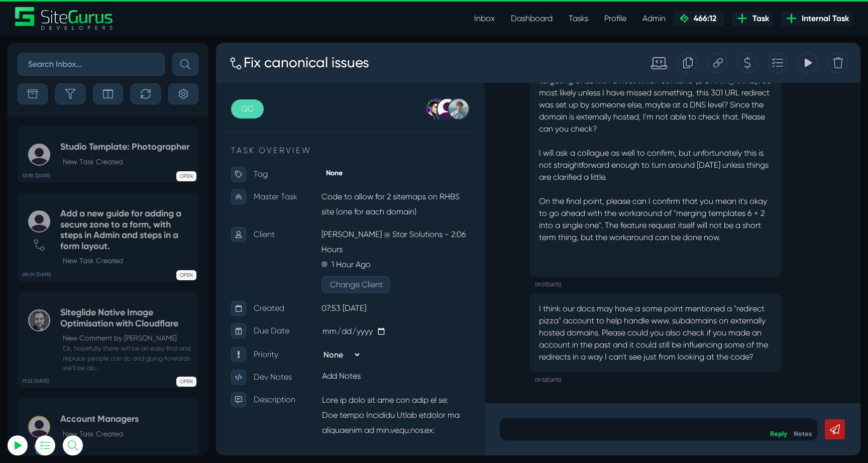 This screenshot has width=868, height=463. I want to click on img: Sitegurus Logo, so click(64, 18).